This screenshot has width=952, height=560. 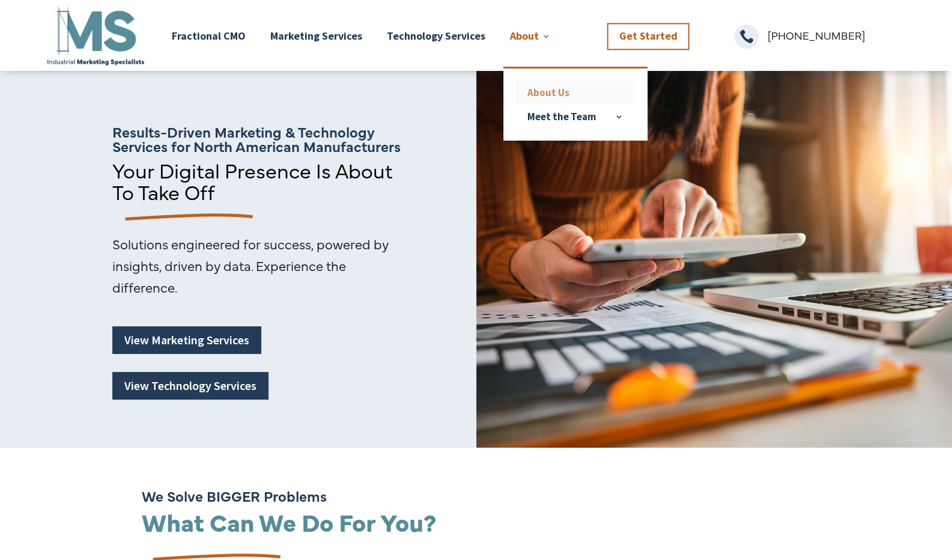 I want to click on a: View Technology Services, so click(x=191, y=385).